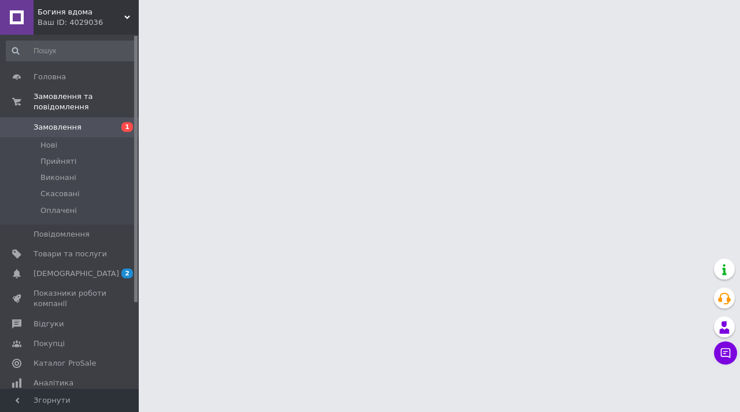 This screenshot has height=412, width=740. What do you see at coordinates (49, 324) in the screenshot?
I see `span: Відгуки` at bounding box center [49, 324].